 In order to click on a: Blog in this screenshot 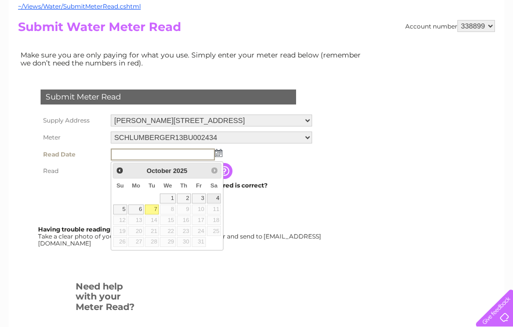, I will do `click(433, 46)`.